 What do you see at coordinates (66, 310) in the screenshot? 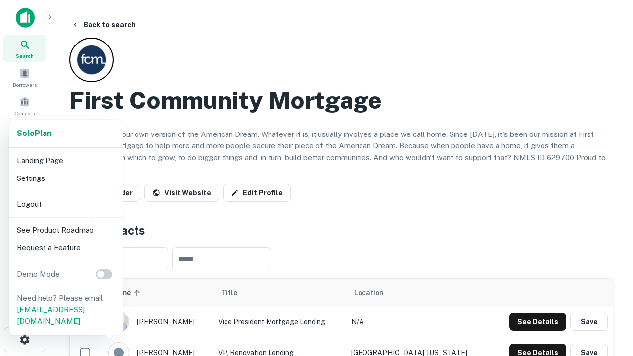
I see `p: Need help? Please email` at bounding box center [66, 310].